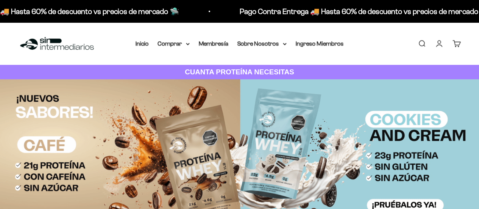 The width and height of the screenshot is (479, 209). What do you see at coordinates (240, 72) in the screenshot?
I see `strong: CUANTA PROTEÍNA NECESITAS` at bounding box center [240, 72].